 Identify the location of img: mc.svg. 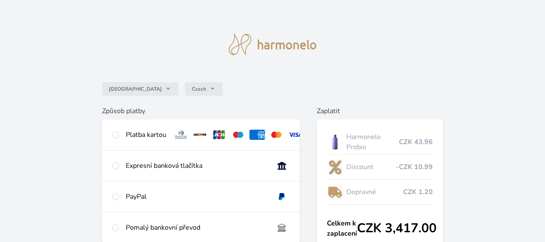
(276, 135).